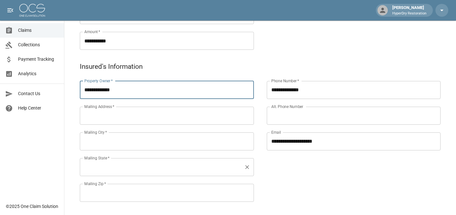 This screenshot has height=215, width=456. I want to click on p: HyperDry Restoration, so click(409, 14).